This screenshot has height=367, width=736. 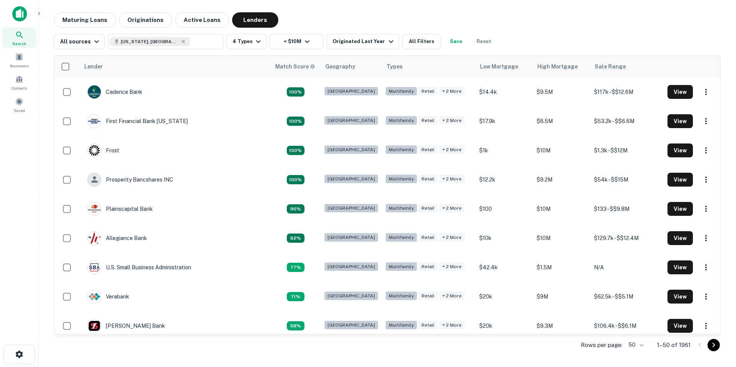 What do you see at coordinates (627, 326) in the screenshot?
I see `td: $106.4k - $$6.1M` at bounding box center [627, 326].